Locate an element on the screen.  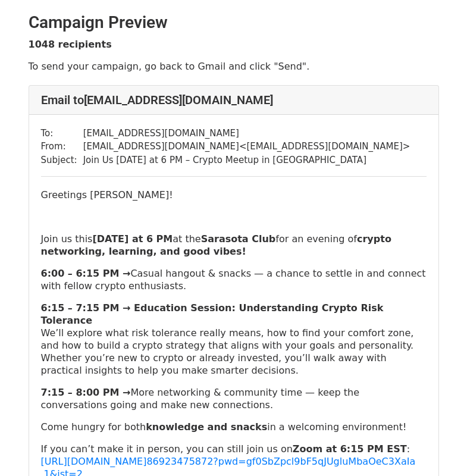
td: To: is located at coordinates (62, 134).